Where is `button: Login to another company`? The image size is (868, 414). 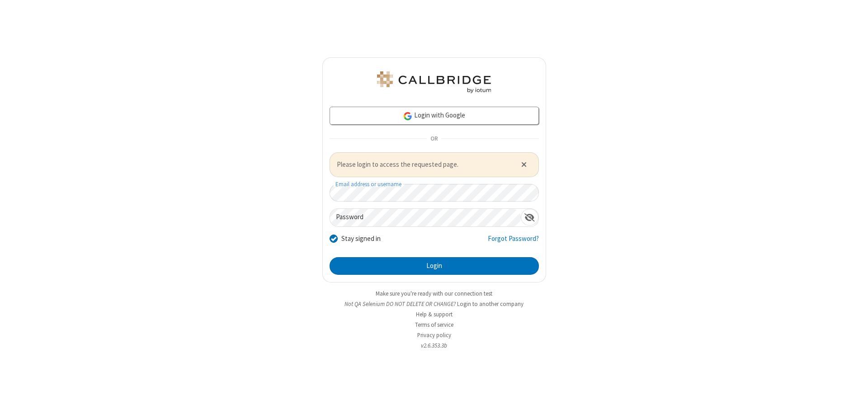
button: Login to another company is located at coordinates (490, 304).